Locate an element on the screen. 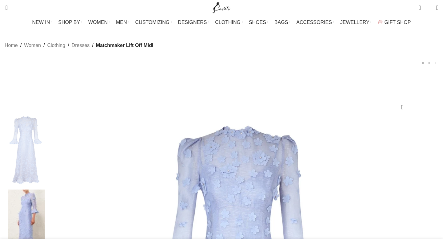  a: DESIGNERS is located at coordinates (193, 22).